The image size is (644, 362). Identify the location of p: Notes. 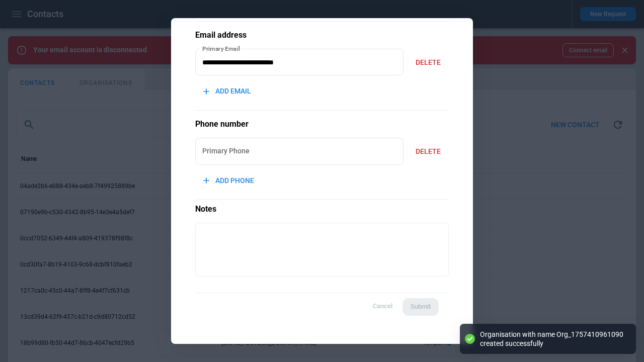
(322, 206).